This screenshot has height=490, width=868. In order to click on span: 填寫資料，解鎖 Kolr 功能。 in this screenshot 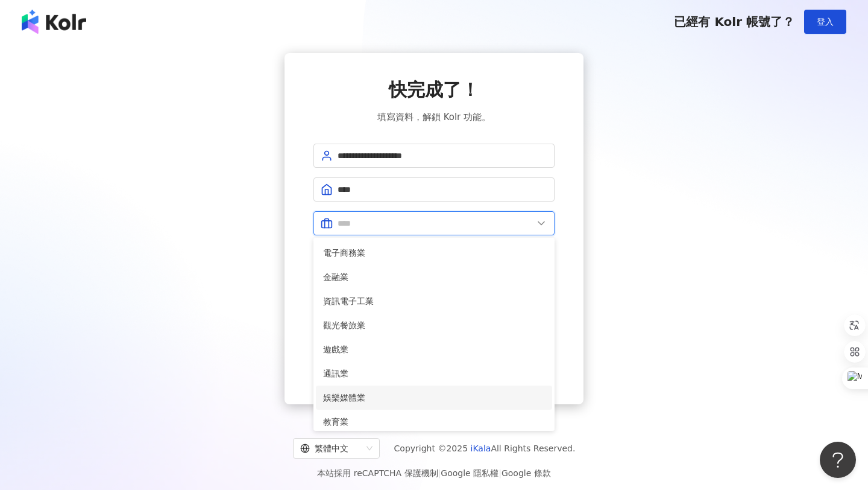, I will do `click(434, 117)`.